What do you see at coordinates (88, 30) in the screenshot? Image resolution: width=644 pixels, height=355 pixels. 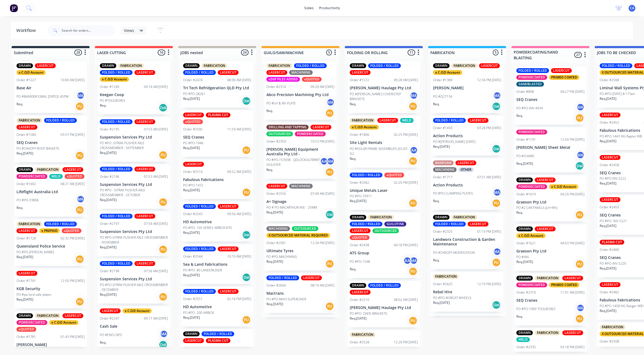 I see `input: Search for orders...` at bounding box center [88, 30].